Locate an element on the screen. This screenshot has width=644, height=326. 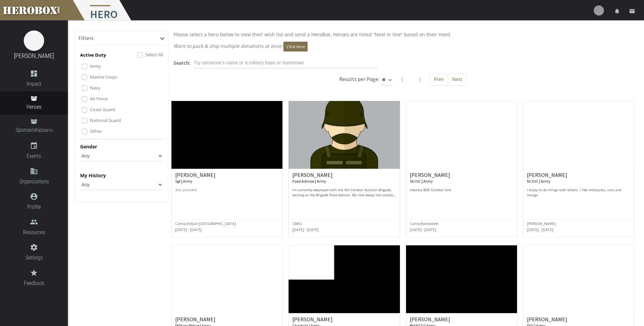
p: Infantry BDE Combat Unit is located at coordinates (461, 193).